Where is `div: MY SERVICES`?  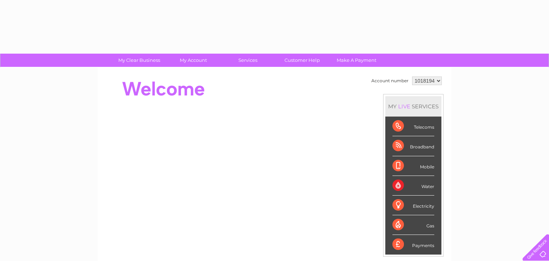
div: MY SERVICES is located at coordinates (413, 106).